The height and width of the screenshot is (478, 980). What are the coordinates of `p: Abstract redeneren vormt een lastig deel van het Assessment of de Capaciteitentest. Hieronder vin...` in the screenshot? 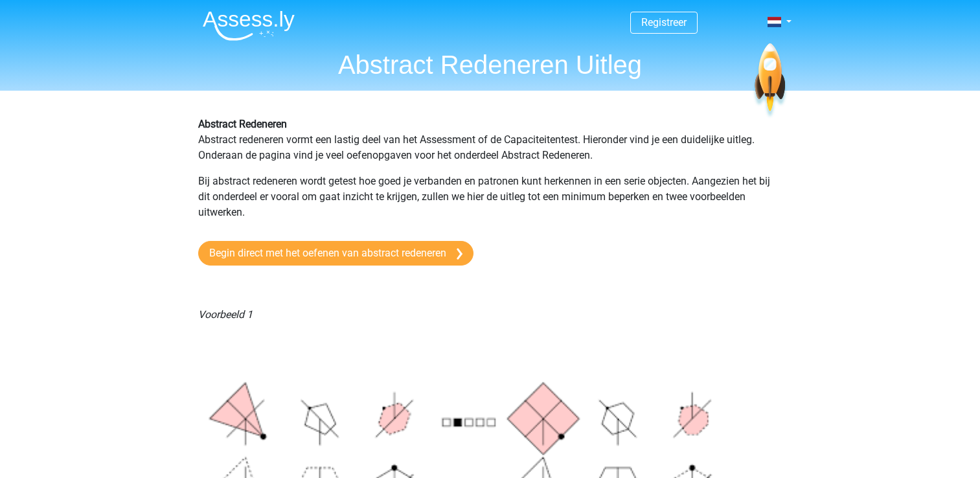 It's located at (490, 139).